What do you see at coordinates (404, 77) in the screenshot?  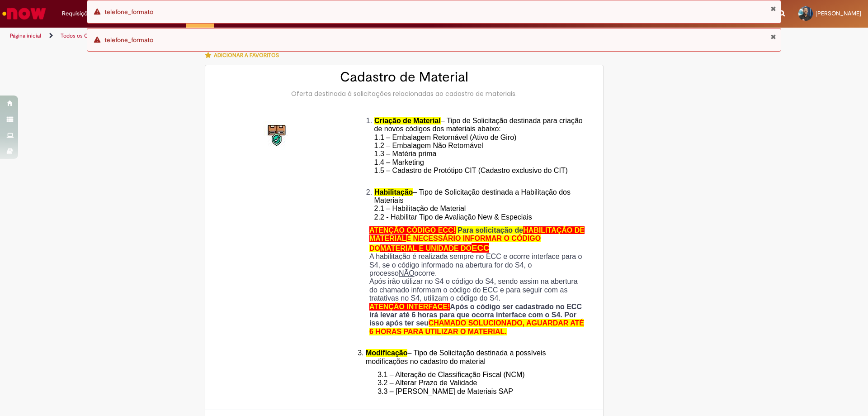 I see `h2: Cadastro de Material` at bounding box center [404, 77].